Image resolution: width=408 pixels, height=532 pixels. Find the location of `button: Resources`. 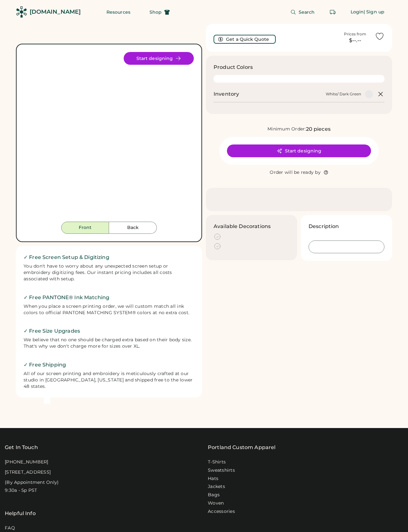

button: Resources is located at coordinates (118, 12).